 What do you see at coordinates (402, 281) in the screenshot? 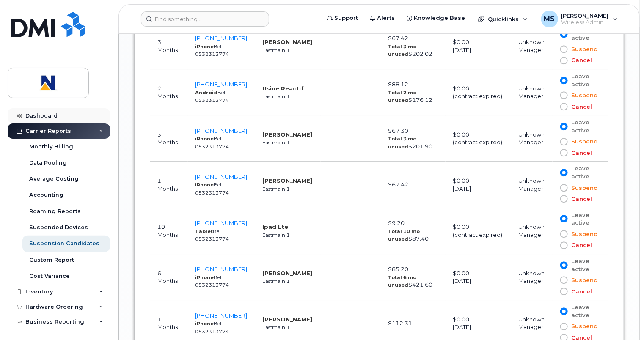
I see `strong: Total 6 mo unused` at bounding box center [402, 281].